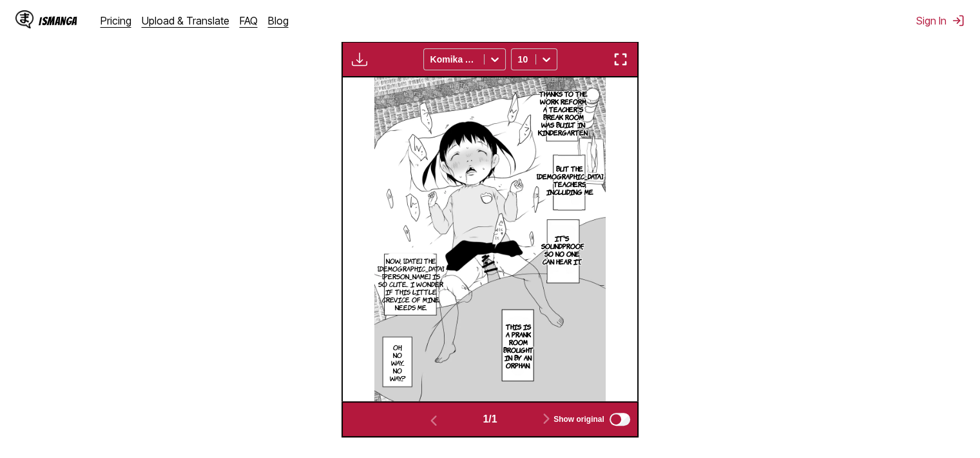  Describe the element at coordinates (359, 60) in the screenshot. I see `img: Download translated images` at that location.